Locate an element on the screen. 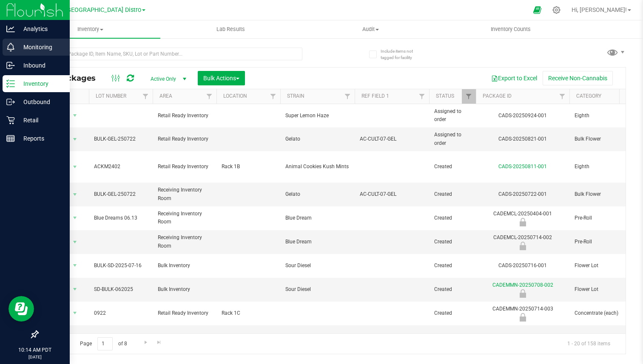 This screenshot has width=643, height=364. p: Analytics is located at coordinates (41, 29).